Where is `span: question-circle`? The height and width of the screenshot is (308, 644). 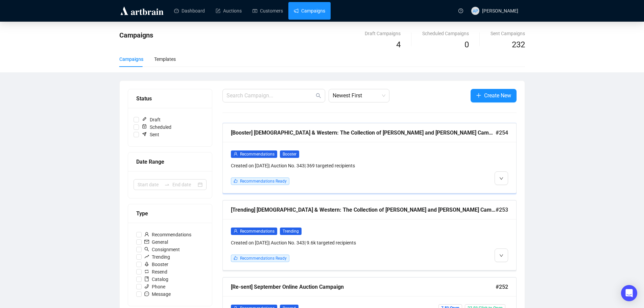 span: question-circle is located at coordinates (460, 10).